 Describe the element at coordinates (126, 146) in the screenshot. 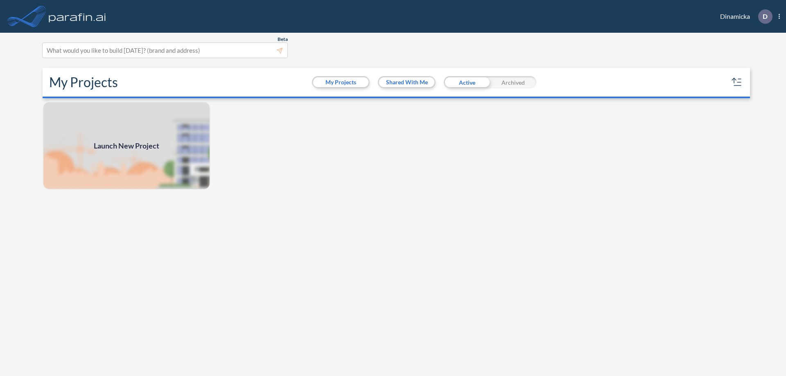

I see `span: Launch New Project` at that location.